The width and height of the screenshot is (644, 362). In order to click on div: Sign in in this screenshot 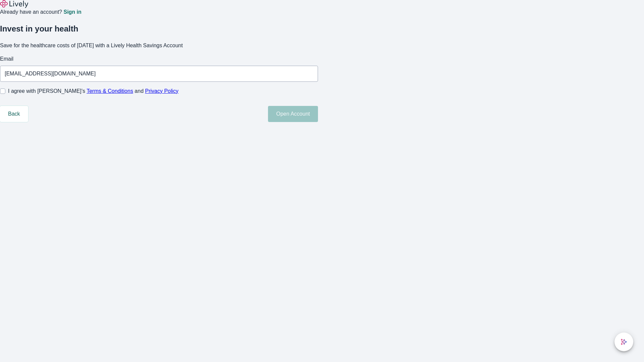, I will do `click(72, 12)`.